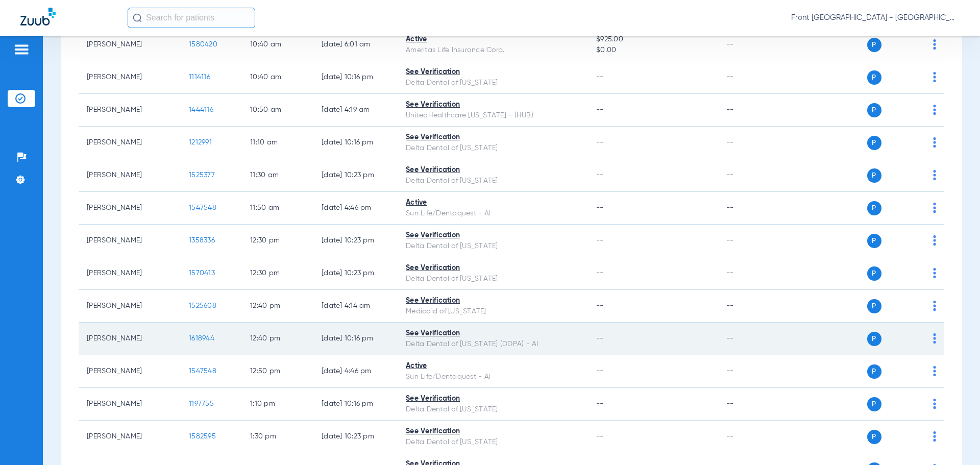 The image size is (980, 465). I want to click on td: 11:10 AM, so click(278, 143).